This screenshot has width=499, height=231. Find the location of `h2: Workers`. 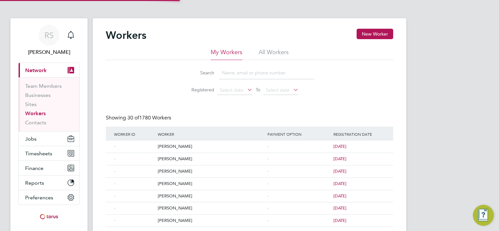

h2: Workers is located at coordinates (126, 35).